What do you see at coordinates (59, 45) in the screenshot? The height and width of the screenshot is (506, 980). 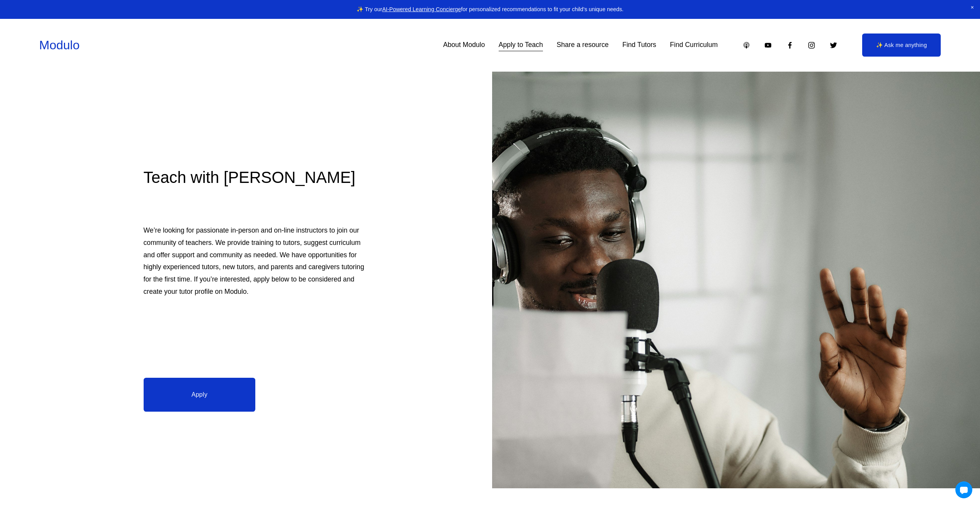 I see `a: Modulo` at bounding box center [59, 45].